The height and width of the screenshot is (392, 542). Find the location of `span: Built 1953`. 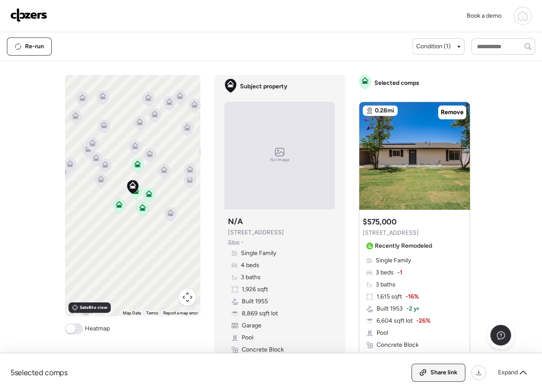

span: Built 1953 is located at coordinates (389, 309).